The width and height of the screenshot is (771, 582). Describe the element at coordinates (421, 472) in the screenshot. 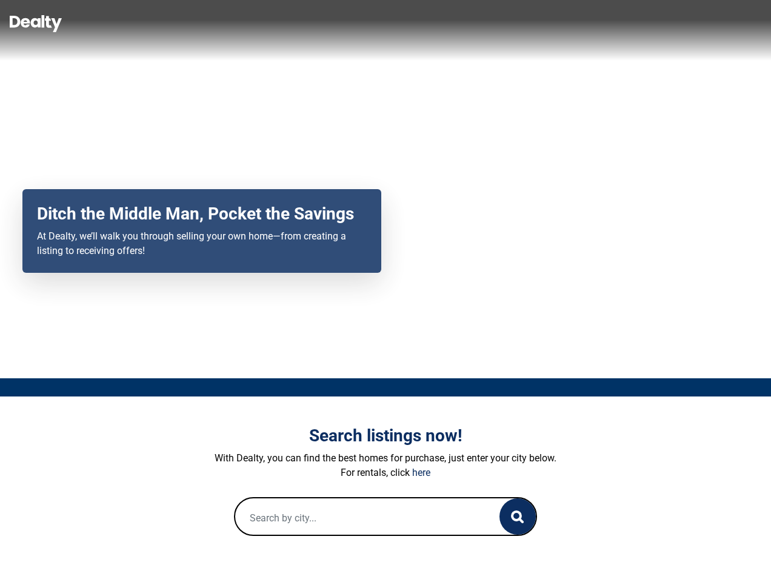

I see `a: here` at that location.